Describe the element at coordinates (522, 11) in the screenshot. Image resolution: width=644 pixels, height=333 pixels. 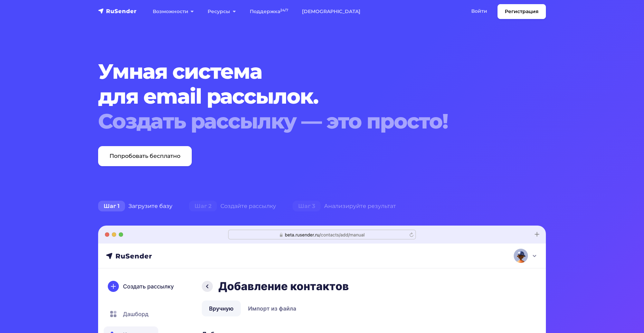
I see `a: Регистрация` at that location.